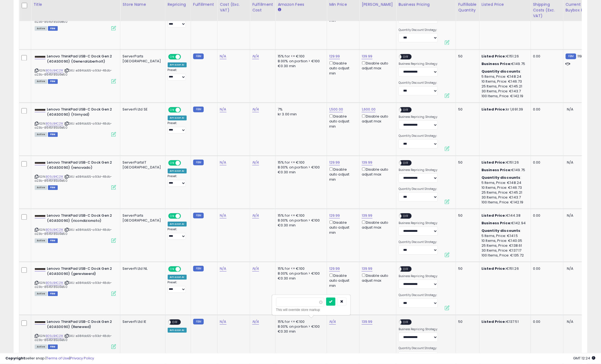 The image size is (601, 364). Describe the element at coordinates (142, 110) in the screenshot. I see `div: ServerFi Ltd SE` at that location.